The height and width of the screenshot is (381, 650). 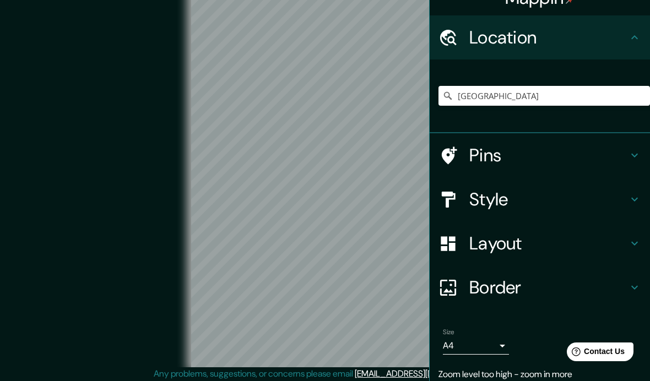 What do you see at coordinates (549, 243) in the screenshot?
I see `h4: Layout` at bounding box center [549, 243].